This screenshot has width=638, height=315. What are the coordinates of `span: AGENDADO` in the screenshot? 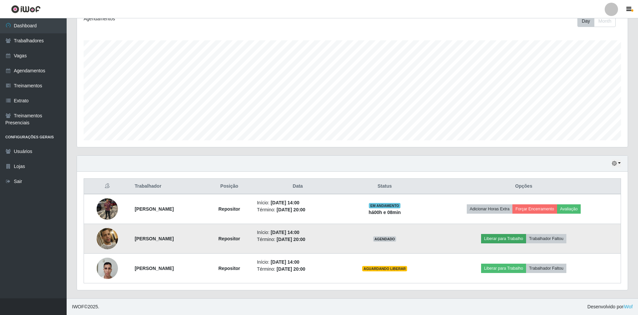 It's located at (385, 239).